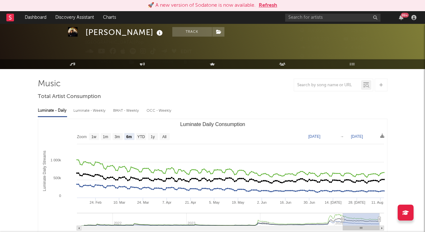  What do you see at coordinates (285, 202) in the screenshot?
I see `text: 16. Jun` at bounding box center [285, 202].